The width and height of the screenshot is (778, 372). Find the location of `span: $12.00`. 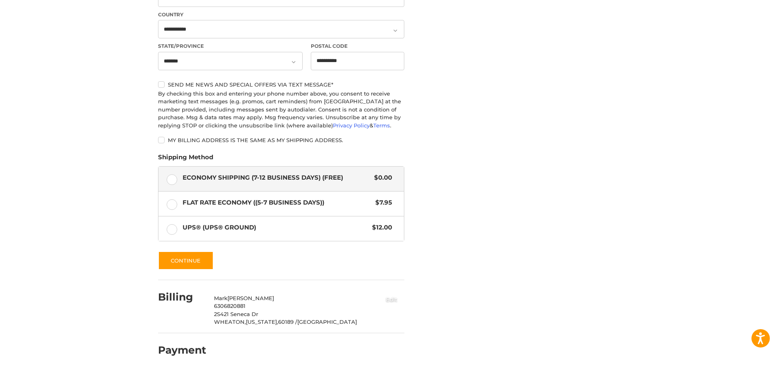

span: $12.00 is located at coordinates (380, 228).